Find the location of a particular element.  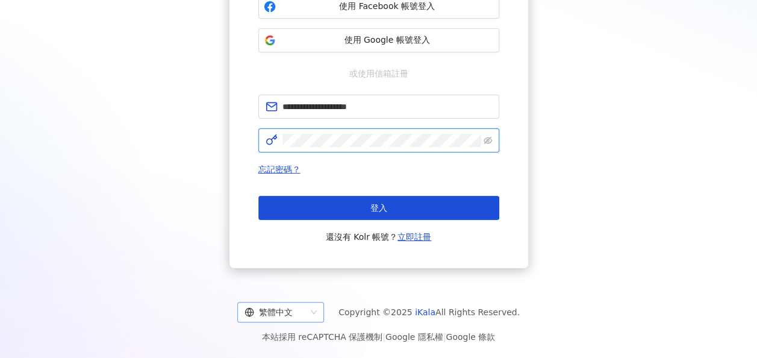

a: 忘記密碼？ is located at coordinates (280, 169).